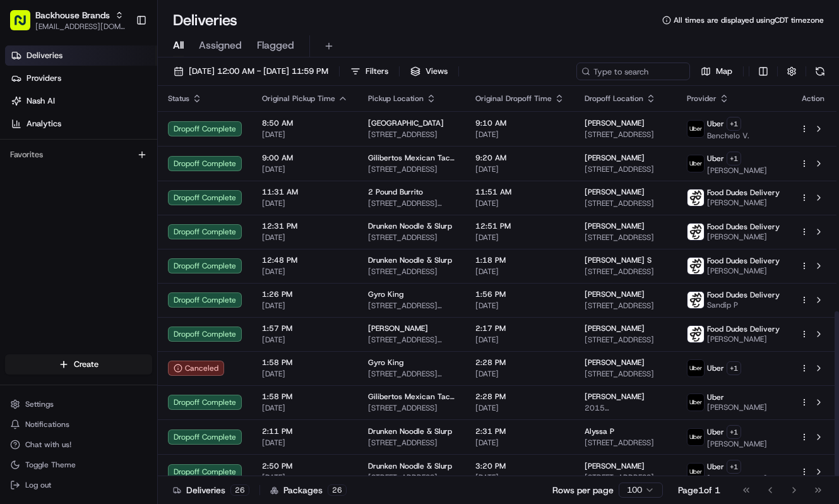 The image size is (839, 504). I want to click on span: 12:48 PM, so click(305, 260).